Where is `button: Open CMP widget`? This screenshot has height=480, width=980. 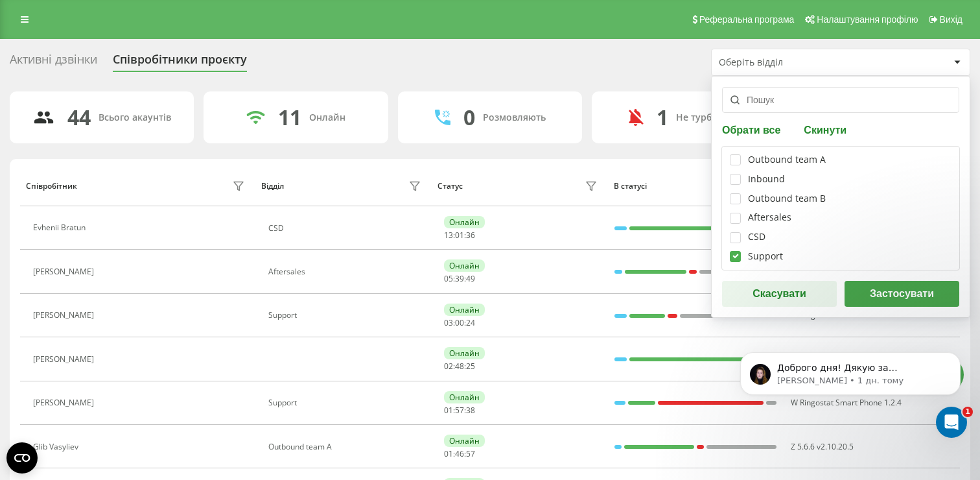
button: Open CMP widget is located at coordinates (22, 458).